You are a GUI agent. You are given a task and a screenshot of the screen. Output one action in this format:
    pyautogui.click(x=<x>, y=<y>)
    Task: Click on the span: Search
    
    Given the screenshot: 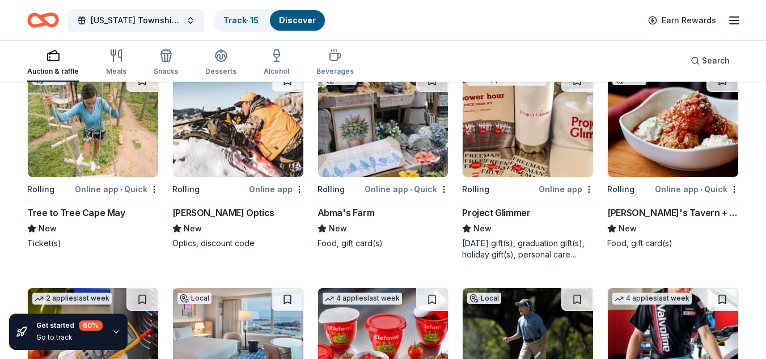 What is the action you would take?
    pyautogui.click(x=715, y=61)
    